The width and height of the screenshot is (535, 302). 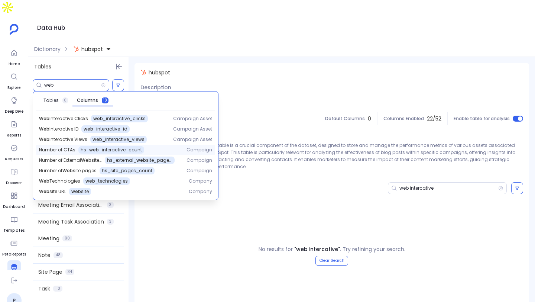 I want to click on span: " web intercative ", so click(x=317, y=249).